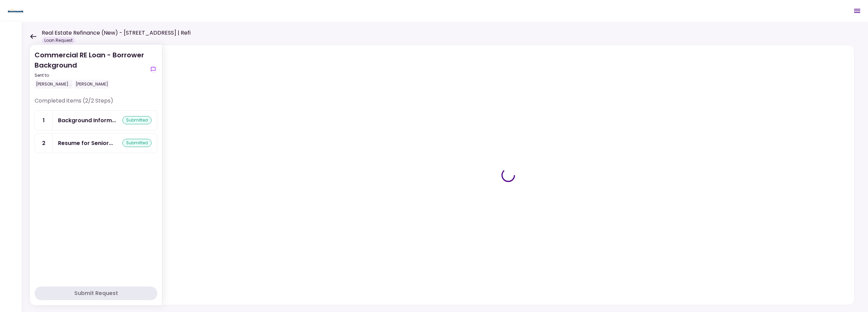  Describe the element at coordinates (91, 75) in the screenshot. I see `div: Sent to:` at that location.